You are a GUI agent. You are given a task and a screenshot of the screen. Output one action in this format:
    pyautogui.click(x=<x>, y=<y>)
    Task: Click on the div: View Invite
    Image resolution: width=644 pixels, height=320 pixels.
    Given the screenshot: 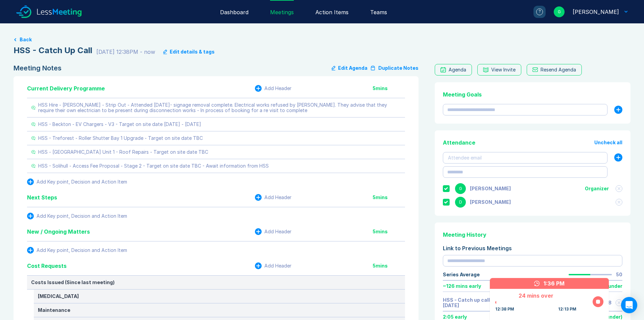 What is the action you would take?
    pyautogui.click(x=503, y=70)
    